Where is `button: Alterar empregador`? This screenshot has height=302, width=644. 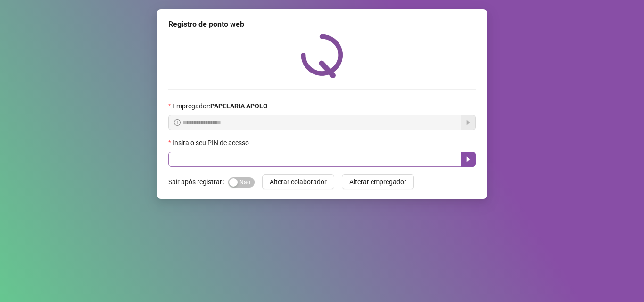
button: Alterar empregador is located at coordinates (378, 182).